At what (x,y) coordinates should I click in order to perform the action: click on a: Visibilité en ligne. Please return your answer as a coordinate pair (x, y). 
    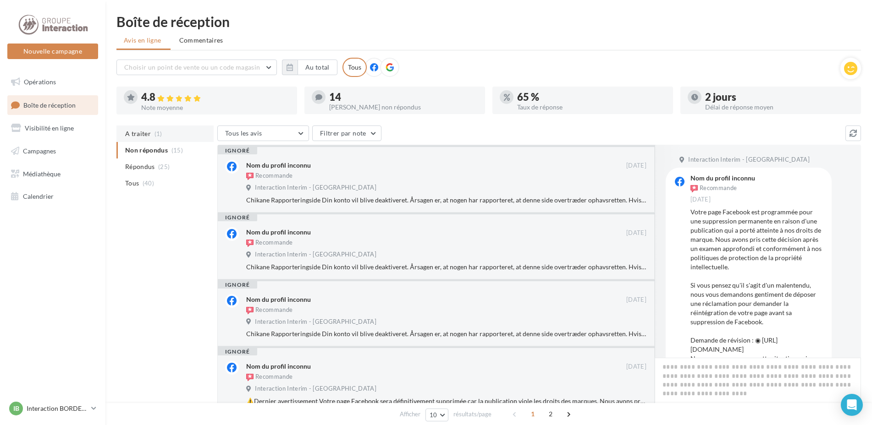
    Looking at the image, I should click on (53, 128).